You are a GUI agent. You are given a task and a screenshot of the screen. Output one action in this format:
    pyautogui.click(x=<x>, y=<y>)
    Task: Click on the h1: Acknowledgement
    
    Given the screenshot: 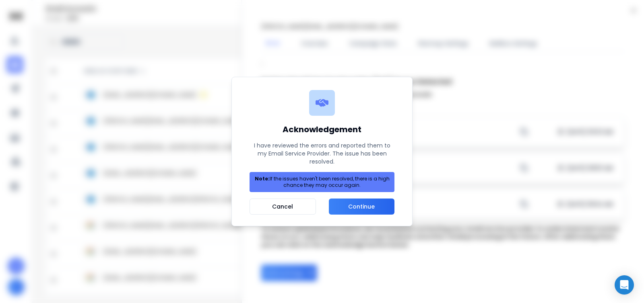 What is the action you would take?
    pyautogui.click(x=322, y=130)
    